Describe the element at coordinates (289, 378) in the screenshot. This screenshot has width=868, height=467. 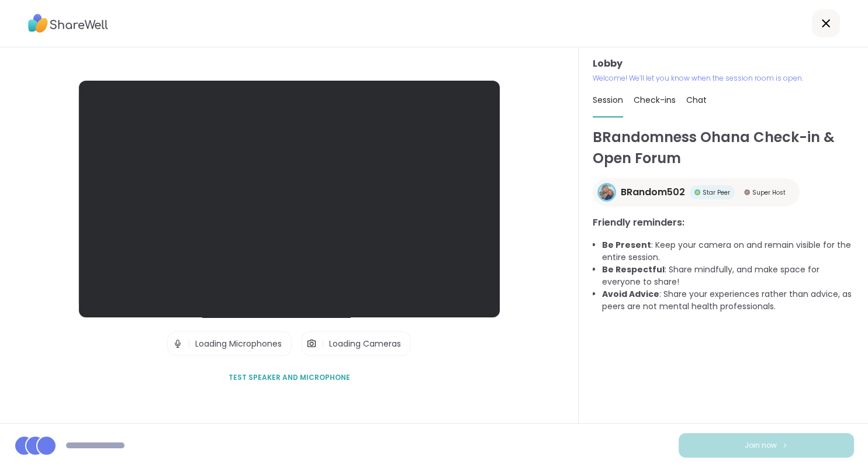
I see `span: Test speaker and microphone` at that location.